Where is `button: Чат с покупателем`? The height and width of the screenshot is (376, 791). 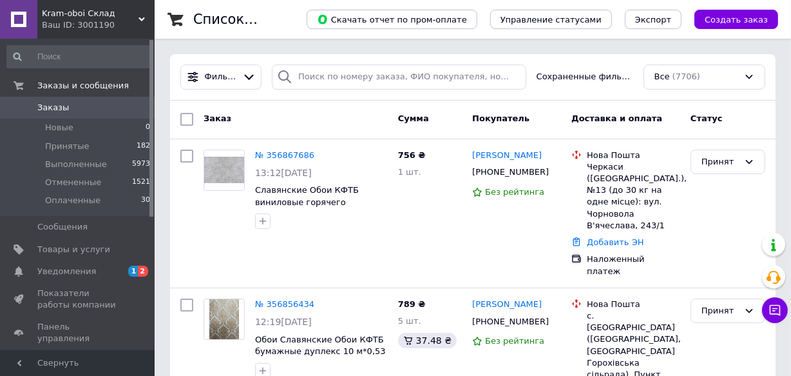 button: Чат с покупателем is located at coordinates (775, 310).